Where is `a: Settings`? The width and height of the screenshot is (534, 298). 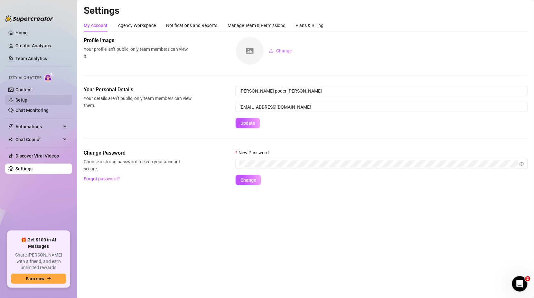
a: Settings is located at coordinates (24, 169).